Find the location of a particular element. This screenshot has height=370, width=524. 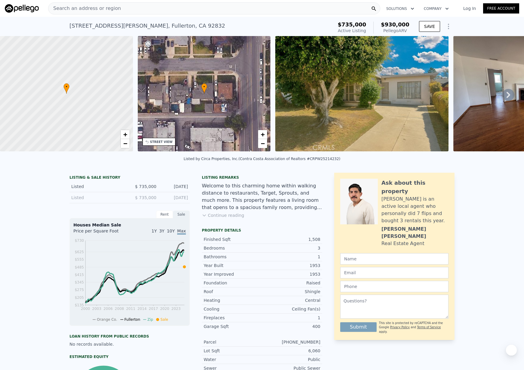

tspan: $205 is located at coordinates (79, 298).